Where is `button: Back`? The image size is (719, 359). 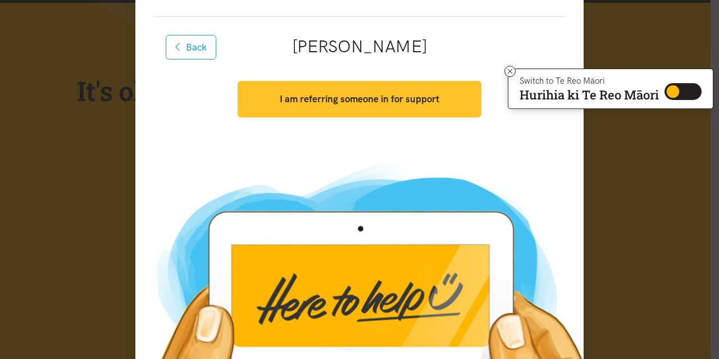
button: Back is located at coordinates (191, 47).